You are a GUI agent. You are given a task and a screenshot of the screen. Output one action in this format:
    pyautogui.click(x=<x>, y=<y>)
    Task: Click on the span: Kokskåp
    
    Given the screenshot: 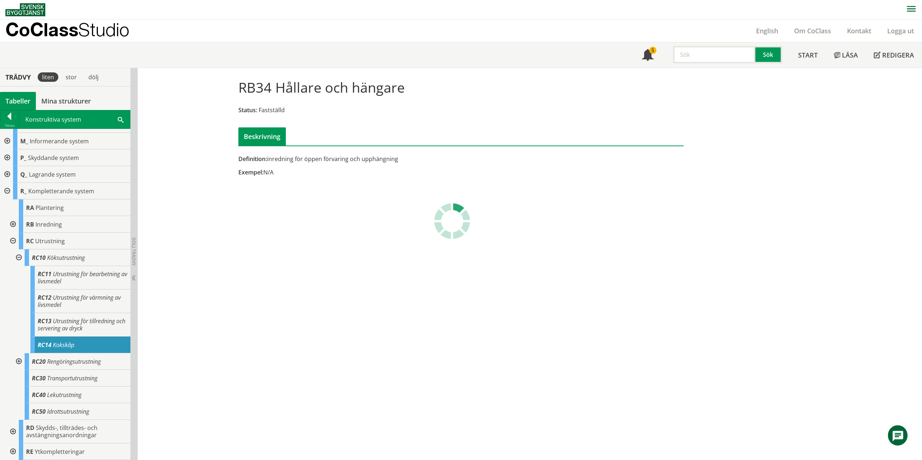 What is the action you would take?
    pyautogui.click(x=63, y=345)
    